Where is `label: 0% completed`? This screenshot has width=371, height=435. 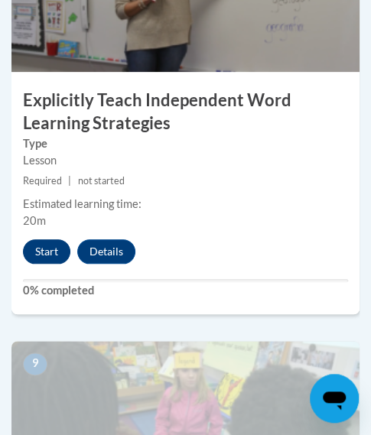
label: 0% completed is located at coordinates (185, 291).